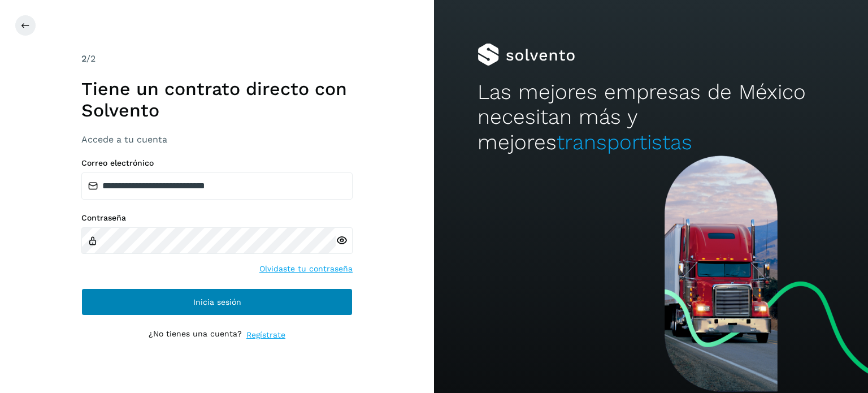 This screenshot has width=868, height=393. I want to click on span: Inicia sesión, so click(217, 302).